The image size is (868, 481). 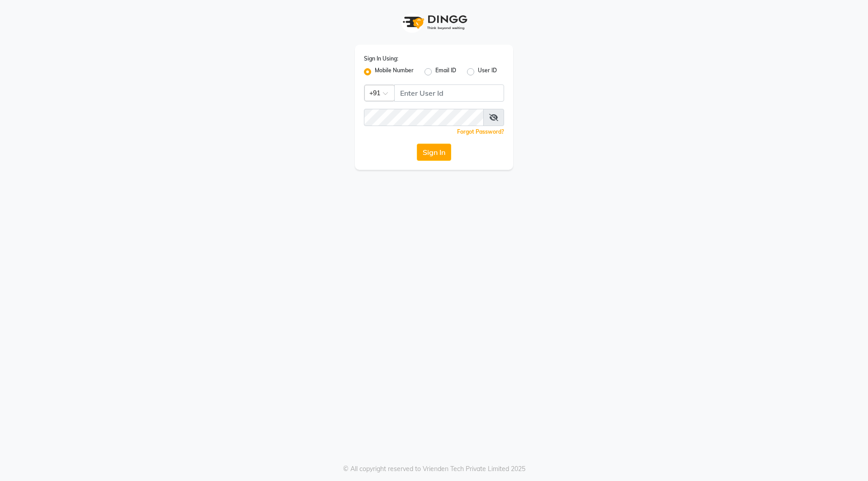 What do you see at coordinates (434, 22) in the screenshot?
I see `img: logo1.svg` at bounding box center [434, 22].